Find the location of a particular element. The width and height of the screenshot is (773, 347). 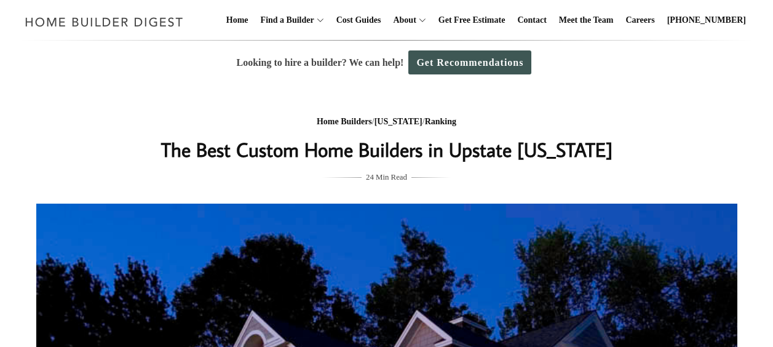

a: Get Free Estimate is located at coordinates (472, 20).